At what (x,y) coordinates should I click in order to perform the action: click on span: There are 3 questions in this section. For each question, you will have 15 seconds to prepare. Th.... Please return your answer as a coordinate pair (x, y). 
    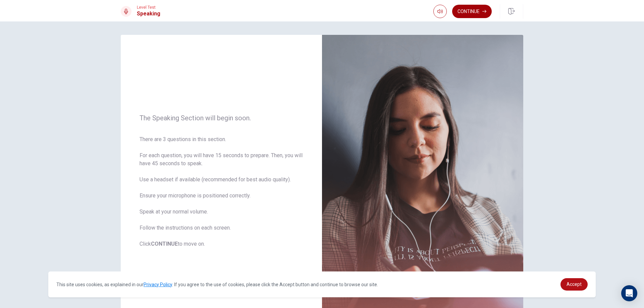
    Looking at the image, I should click on (221, 192).